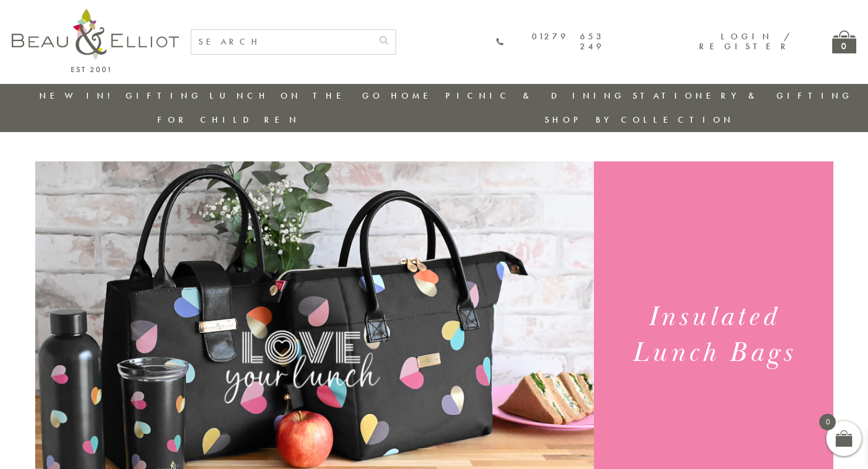 The height and width of the screenshot is (469, 868). Describe the element at coordinates (296, 96) in the screenshot. I see `a: Lunch On The Go` at that location.